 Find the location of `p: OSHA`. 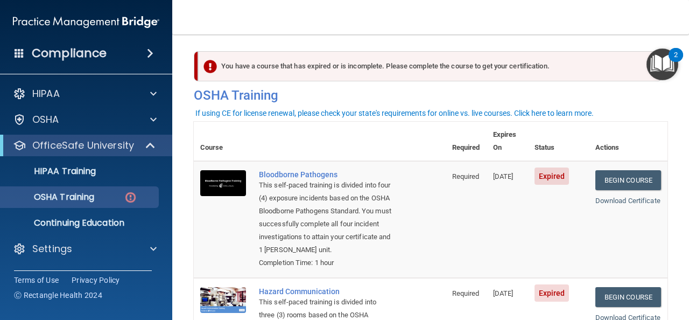

p: OSHA is located at coordinates (46, 119).